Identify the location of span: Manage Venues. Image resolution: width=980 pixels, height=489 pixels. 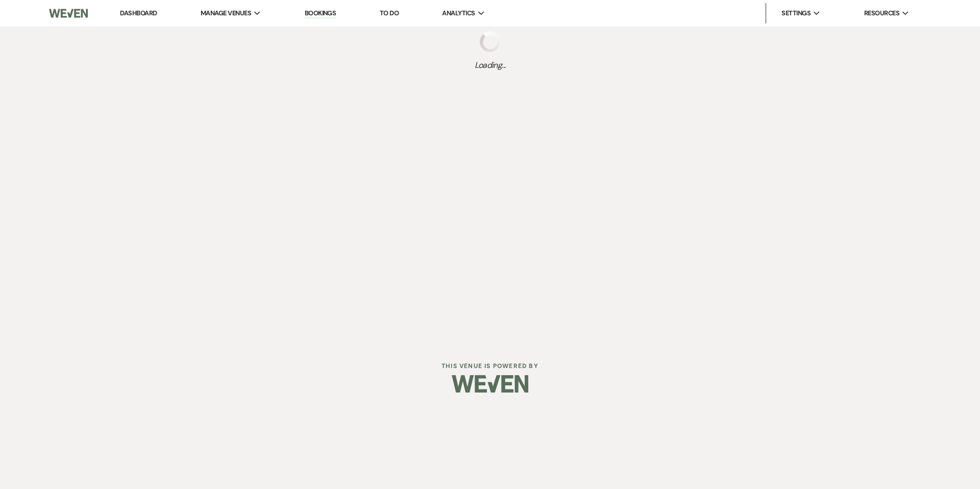
(225, 13).